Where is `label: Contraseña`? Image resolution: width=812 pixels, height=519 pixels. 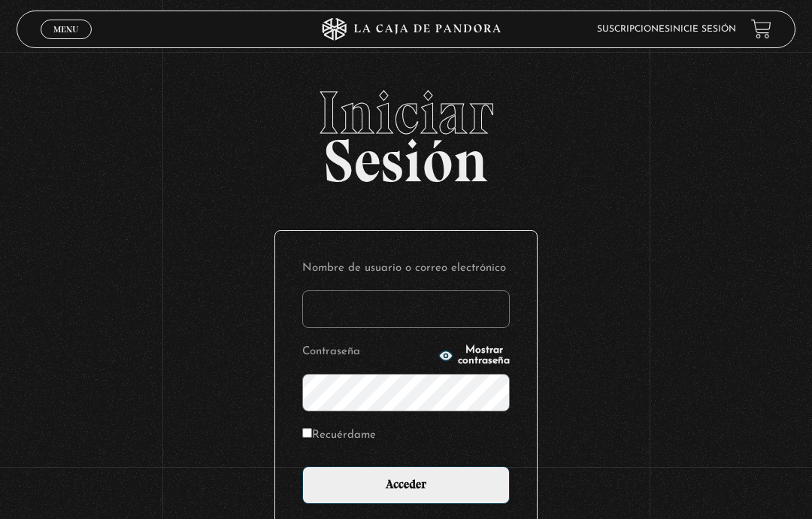 label: Contraseña is located at coordinates (368, 351).